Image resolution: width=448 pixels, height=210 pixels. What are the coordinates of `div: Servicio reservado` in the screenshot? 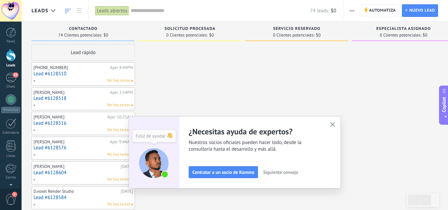 It's located at (297, 29).